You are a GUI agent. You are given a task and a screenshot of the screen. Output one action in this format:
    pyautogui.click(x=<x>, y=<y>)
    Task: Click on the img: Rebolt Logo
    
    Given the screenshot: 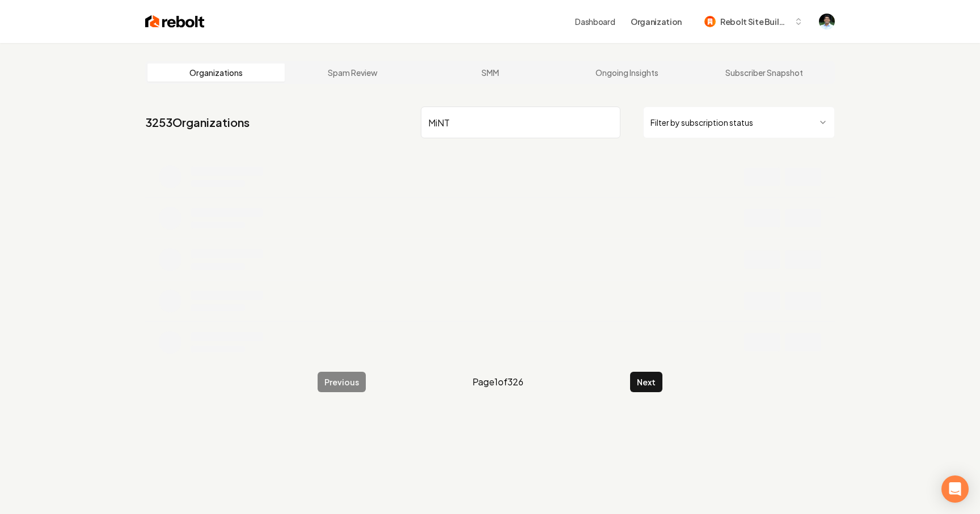 What is the action you would take?
    pyautogui.click(x=175, y=21)
    